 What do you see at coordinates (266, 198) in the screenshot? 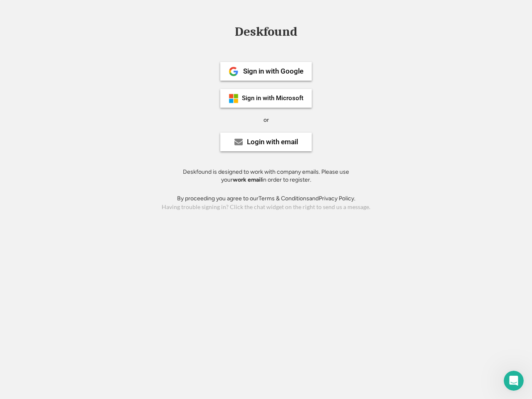
I see `div: By proceeding you agree to our and` at bounding box center [266, 198].